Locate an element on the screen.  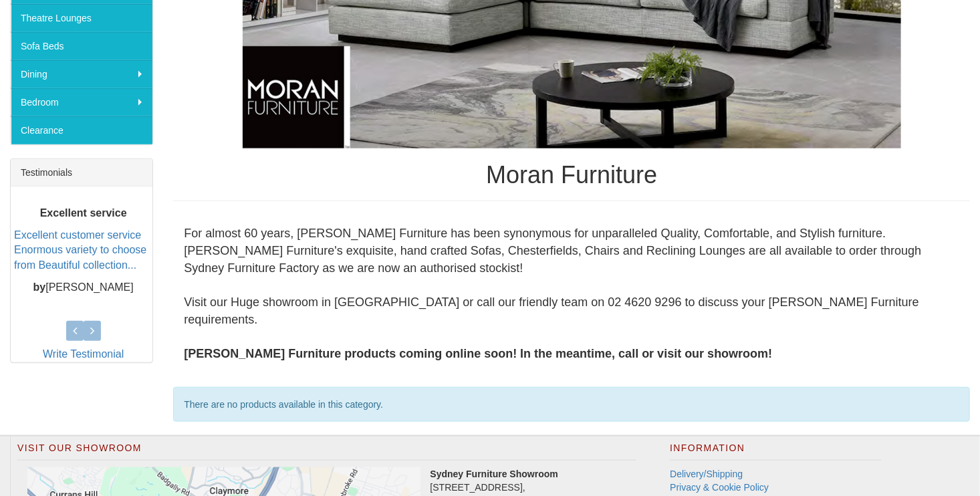
b: Excellent service is located at coordinates (83, 213).